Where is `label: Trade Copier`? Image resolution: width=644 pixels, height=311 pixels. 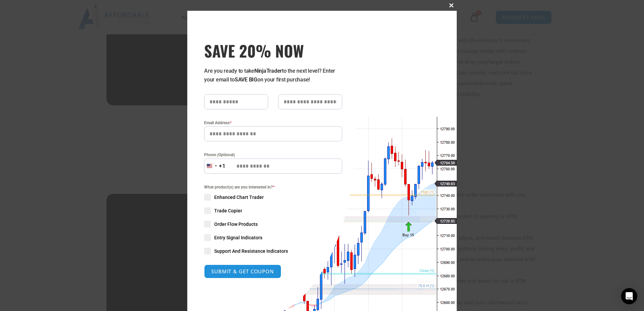 label: Trade Copier is located at coordinates (273, 211).